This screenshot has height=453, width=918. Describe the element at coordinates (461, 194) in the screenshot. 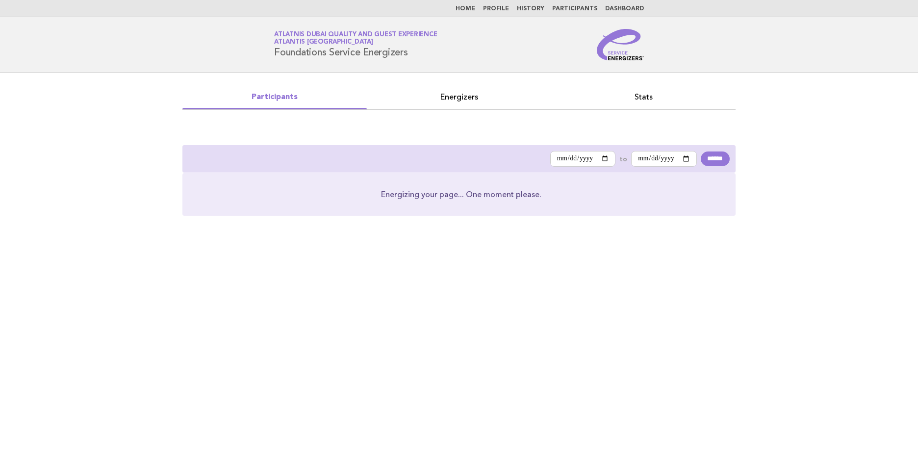

I see `p: Energizing your page... One moment please.` at that location.